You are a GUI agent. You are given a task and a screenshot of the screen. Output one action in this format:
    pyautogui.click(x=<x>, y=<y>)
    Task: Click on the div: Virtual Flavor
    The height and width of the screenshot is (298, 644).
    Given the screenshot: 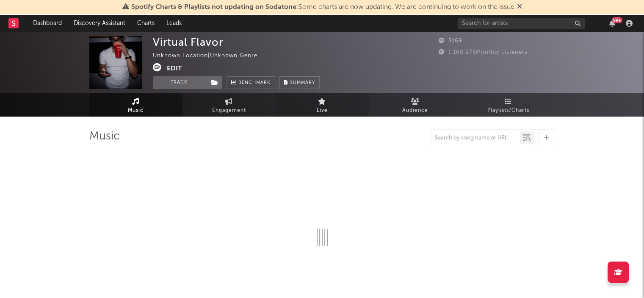 What is the action you would take?
    pyautogui.click(x=188, y=42)
    